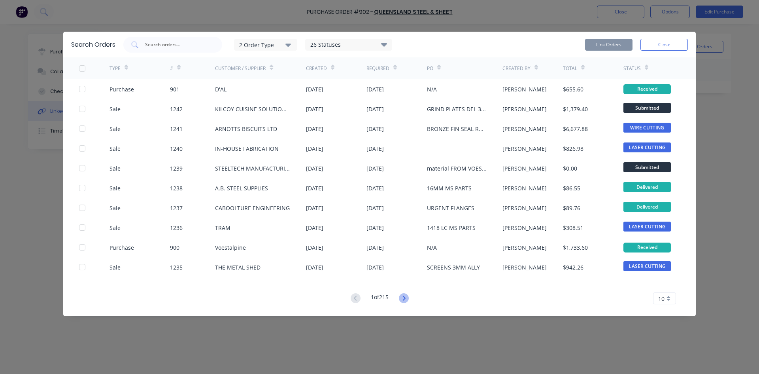 The image size is (759, 374). Describe the element at coordinates (661, 298) in the screenshot. I see `span: 10` at that location.